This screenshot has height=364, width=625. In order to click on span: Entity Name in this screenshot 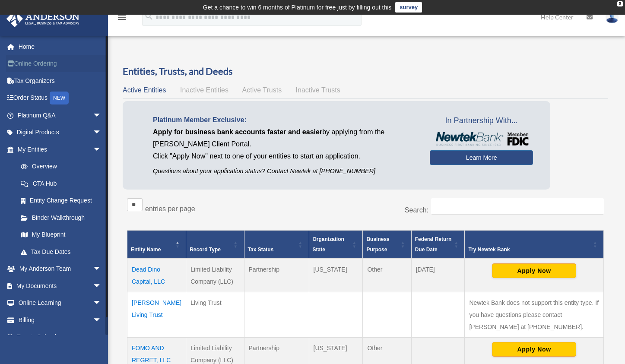, I will do `click(145, 250)`.